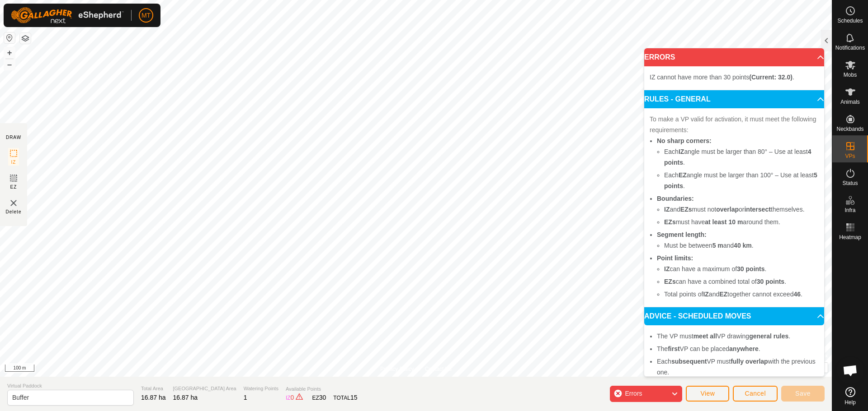 The image size is (868, 411). What do you see at coordinates (741, 210) in the screenshot?
I see `li: and must not or themselves.` at bounding box center [741, 210].